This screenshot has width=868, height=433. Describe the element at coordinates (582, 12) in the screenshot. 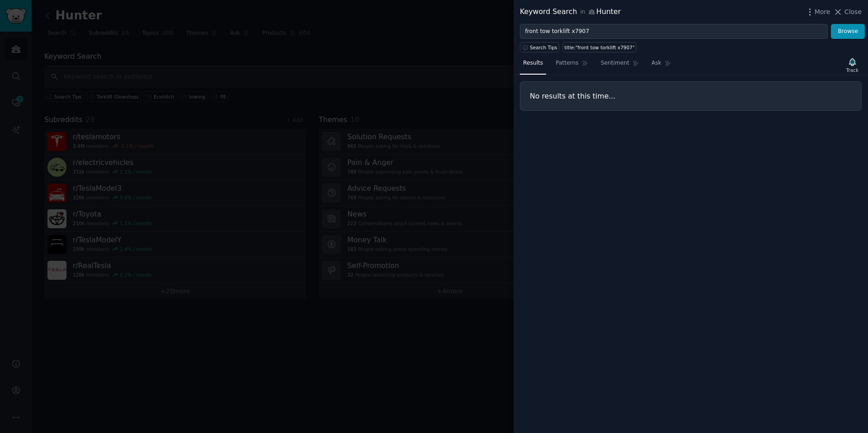

I see `span: in` at that location.